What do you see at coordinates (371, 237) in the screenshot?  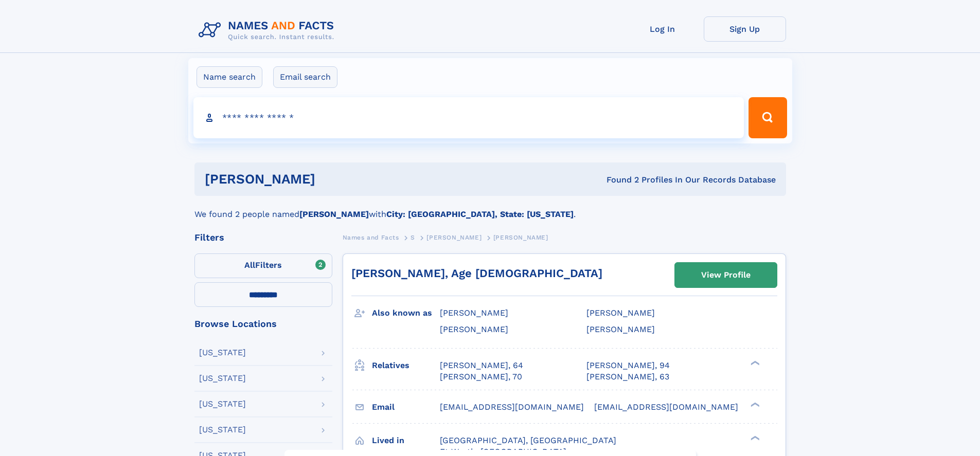 I see `a: Names and Facts` at bounding box center [371, 237].